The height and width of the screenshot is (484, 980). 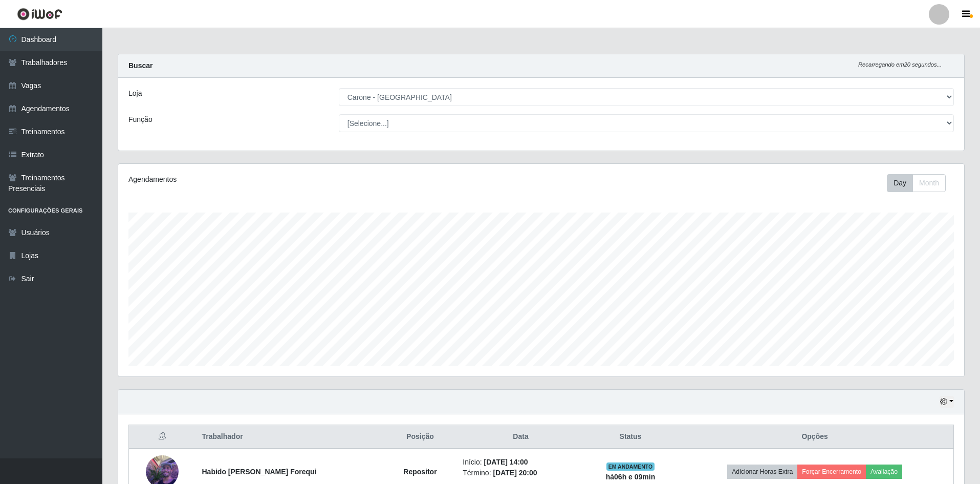 What do you see at coordinates (39, 14) in the screenshot?
I see `img: CoreUI Logo` at bounding box center [39, 14].